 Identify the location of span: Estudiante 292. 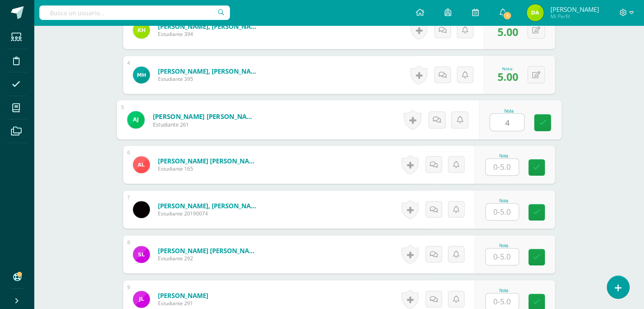
(209, 258).